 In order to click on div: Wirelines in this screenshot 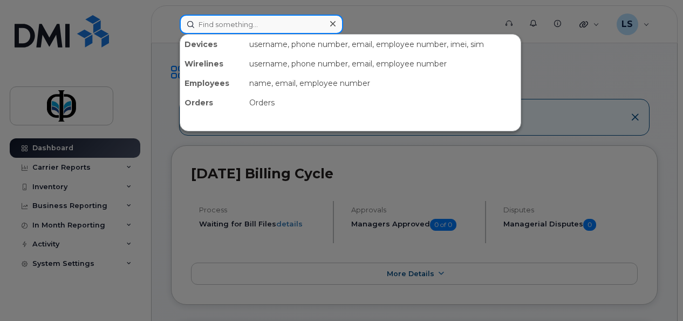, I will do `click(213, 64)`.